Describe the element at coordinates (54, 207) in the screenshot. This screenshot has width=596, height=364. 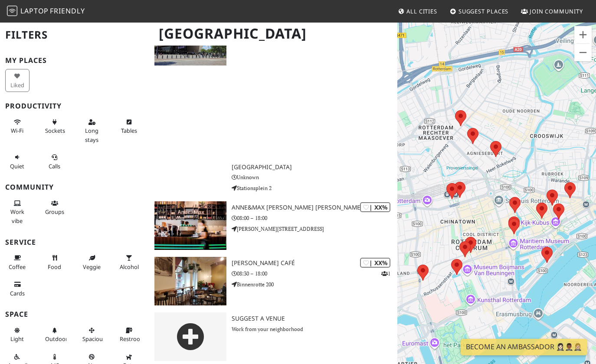
I see `button: Groups` at that location.